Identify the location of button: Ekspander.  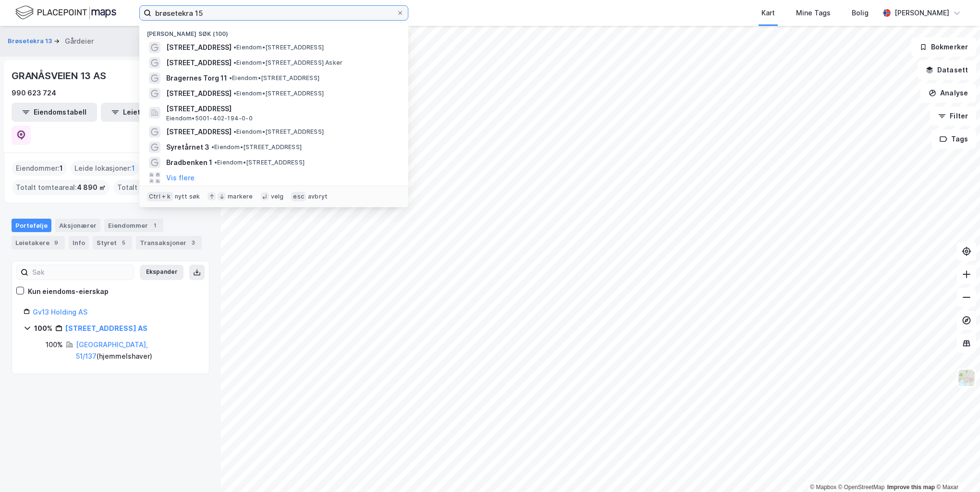
(161, 273).